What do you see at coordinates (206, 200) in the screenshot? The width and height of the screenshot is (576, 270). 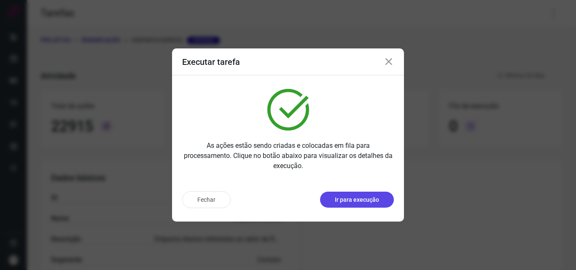 I see `button: Fechar` at bounding box center [206, 200].